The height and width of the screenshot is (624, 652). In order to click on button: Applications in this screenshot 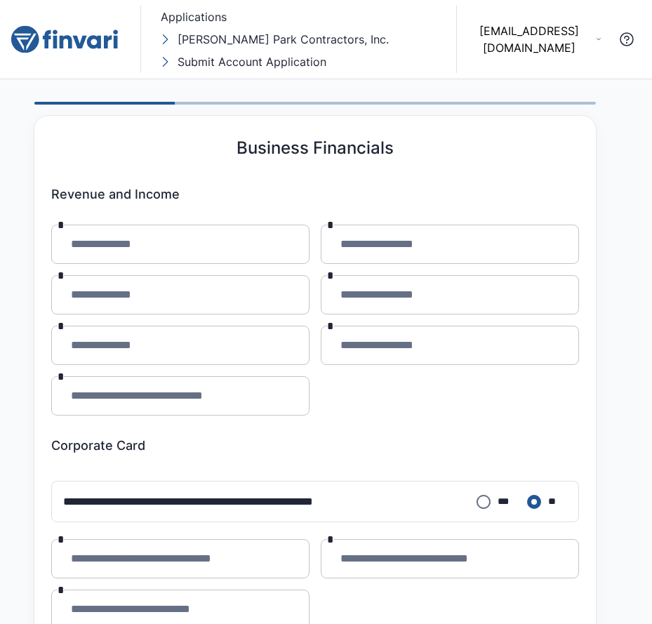, I will do `click(194, 17)`.